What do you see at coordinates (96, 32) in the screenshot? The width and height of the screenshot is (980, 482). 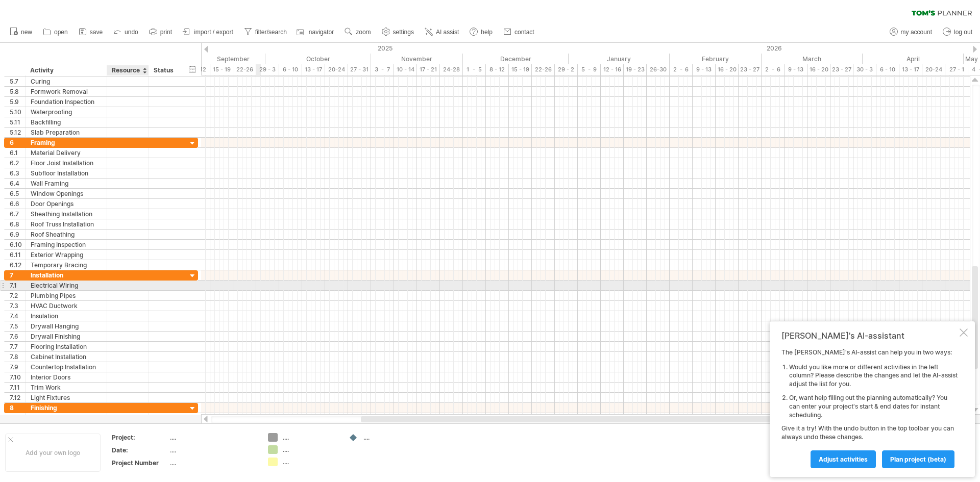 I see `span: save` at bounding box center [96, 32].